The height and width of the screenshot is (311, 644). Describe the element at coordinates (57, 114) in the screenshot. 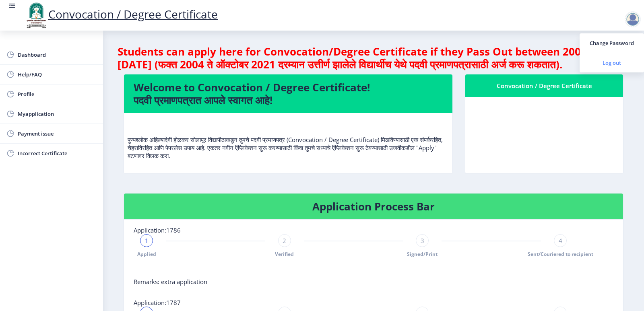

I see `span: Myapplication` at that location.